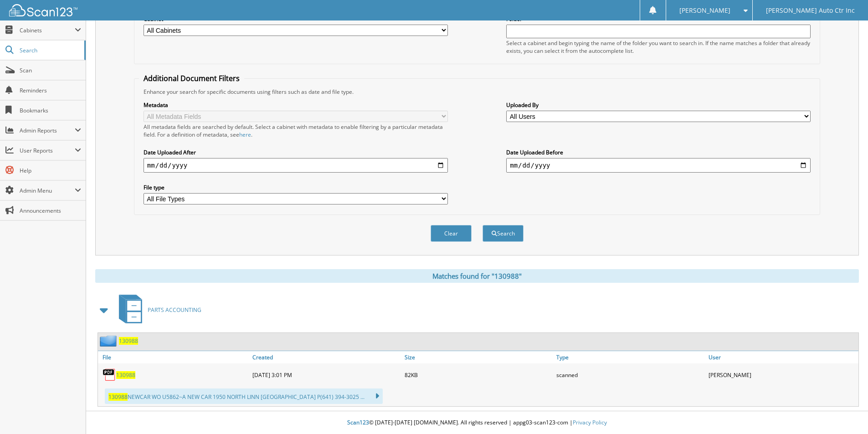 The width and height of the screenshot is (868, 434). I want to click on a: Size, so click(478, 357).